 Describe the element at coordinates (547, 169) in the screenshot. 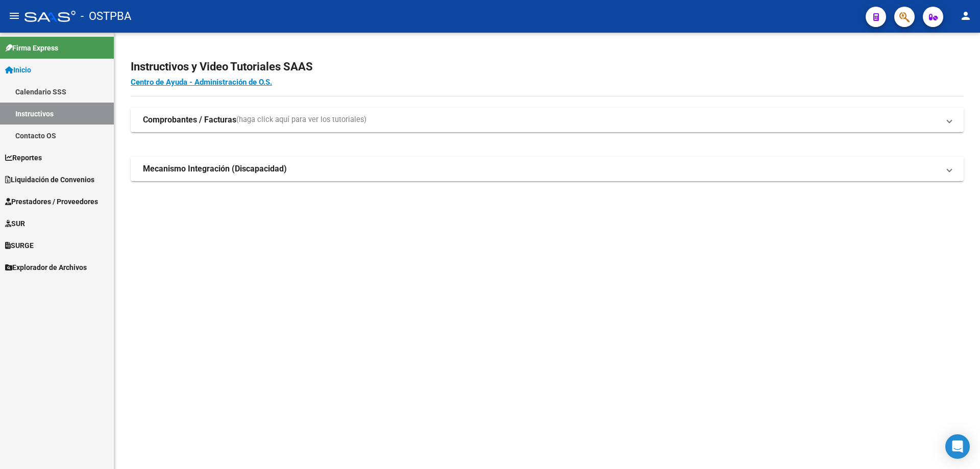

I see `mat-expansion-panel-header: Mecanismo Integración (Discapacidad)` at that location.